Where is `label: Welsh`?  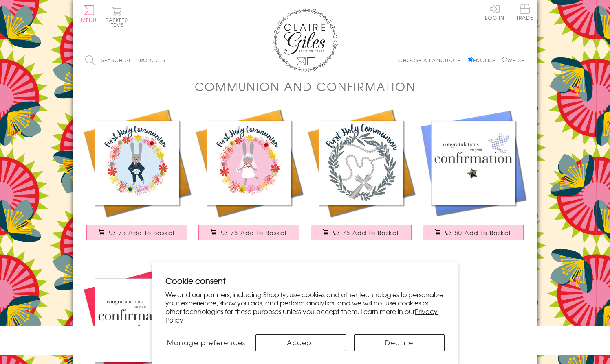 label: Welsh is located at coordinates (514, 60).